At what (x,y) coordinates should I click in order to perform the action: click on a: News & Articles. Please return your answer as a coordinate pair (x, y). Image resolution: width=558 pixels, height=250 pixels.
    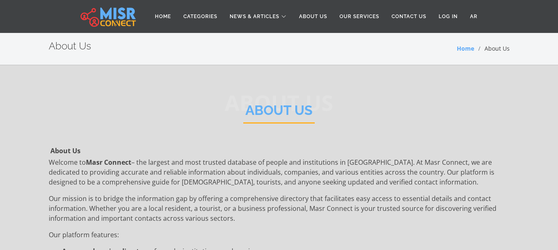
    Looking at the image, I should click on (258, 17).